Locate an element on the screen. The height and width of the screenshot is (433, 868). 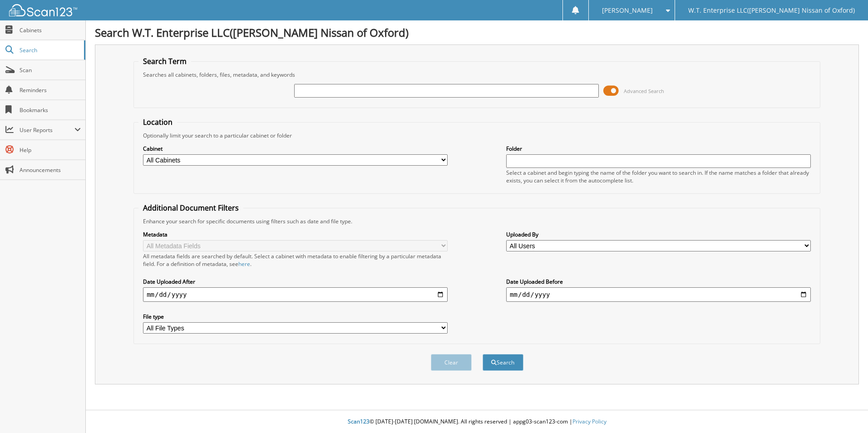
span: Search is located at coordinates (50, 50).